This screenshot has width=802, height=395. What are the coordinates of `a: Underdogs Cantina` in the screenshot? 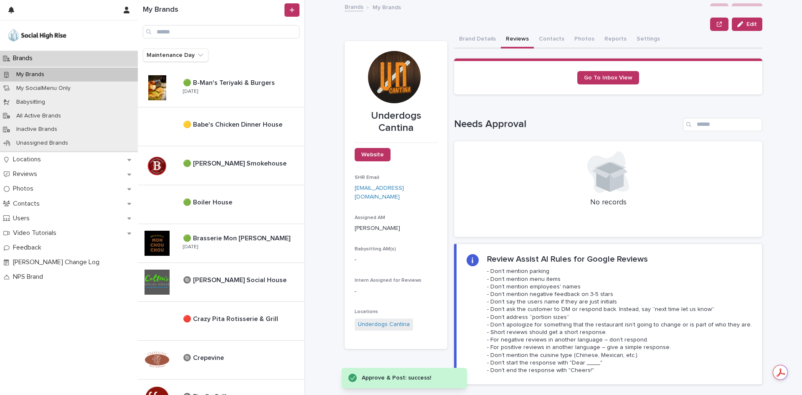 It's located at (384, 324).